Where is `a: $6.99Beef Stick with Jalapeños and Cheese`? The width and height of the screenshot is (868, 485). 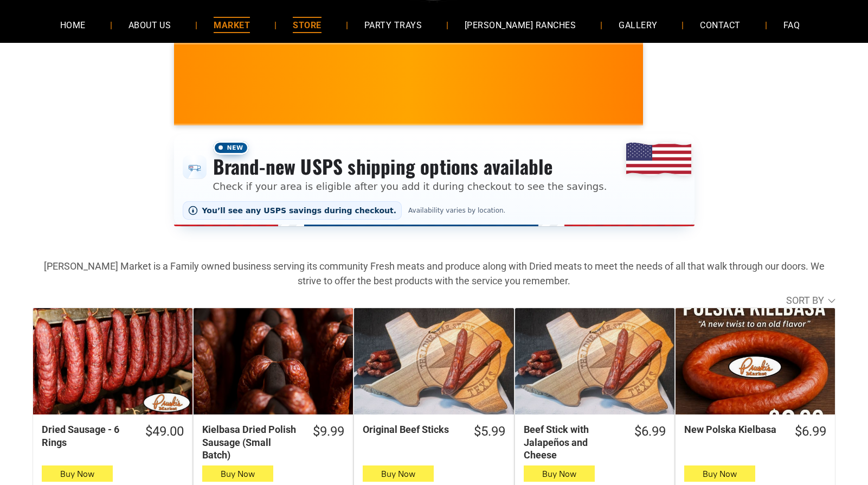 a: $6.99Beef Stick with Jalapeños and Cheese is located at coordinates (595, 442).